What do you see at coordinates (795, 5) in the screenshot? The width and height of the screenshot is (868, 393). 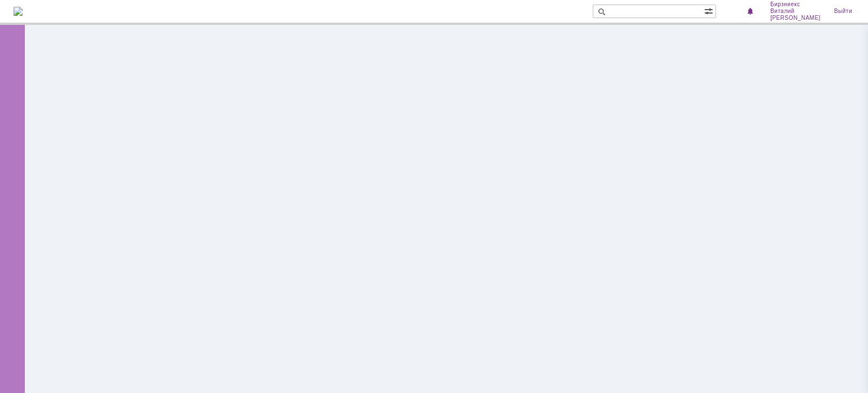 I see `span: Бирзниекс` at bounding box center [795, 5].